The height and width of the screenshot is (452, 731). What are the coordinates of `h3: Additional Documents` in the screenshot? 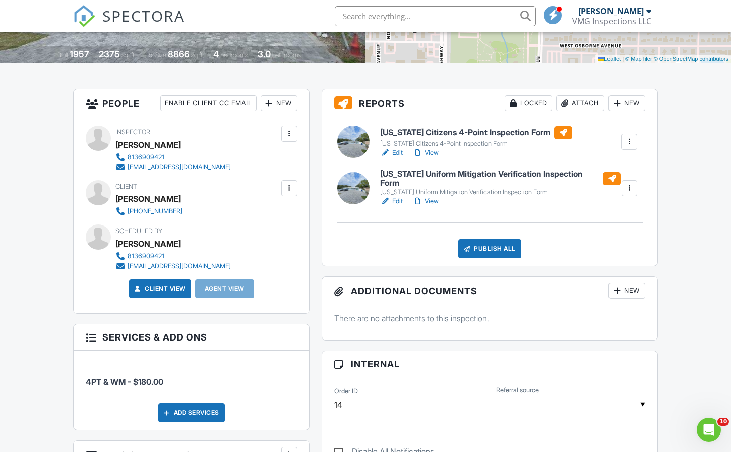 It's located at (489, 291).